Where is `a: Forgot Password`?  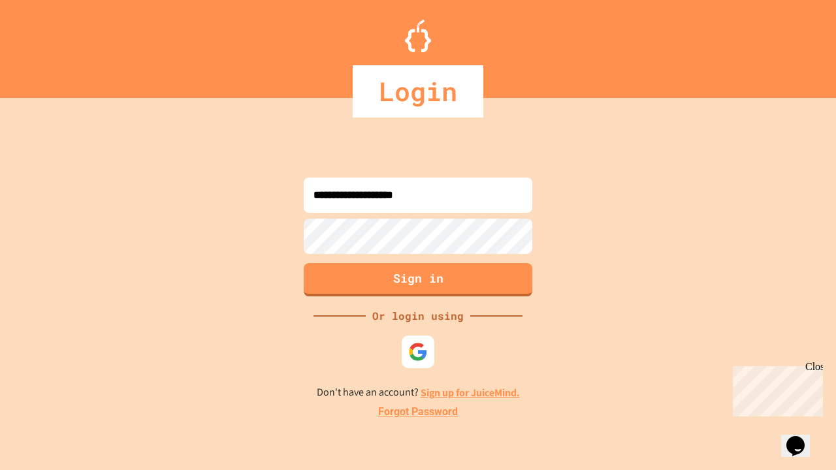 a: Forgot Password is located at coordinates (418, 412).